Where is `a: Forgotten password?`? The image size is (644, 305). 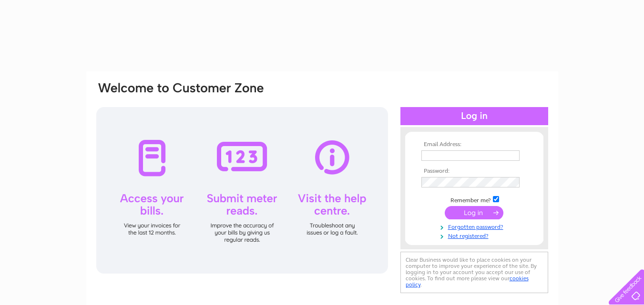 a: Forgotten password? is located at coordinates (475, 226).